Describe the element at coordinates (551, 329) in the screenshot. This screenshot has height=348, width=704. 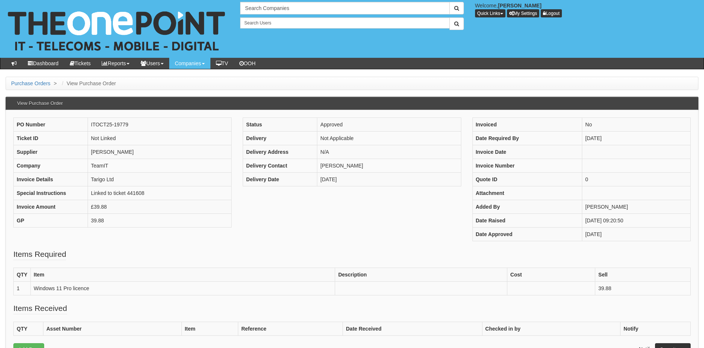
I see `th: Checked in by` at that location.